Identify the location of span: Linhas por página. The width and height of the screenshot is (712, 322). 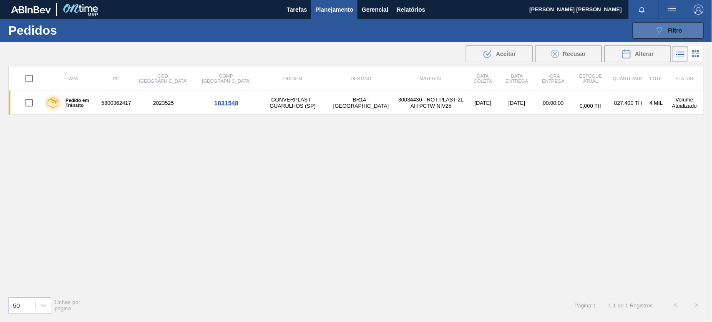
(68, 305).